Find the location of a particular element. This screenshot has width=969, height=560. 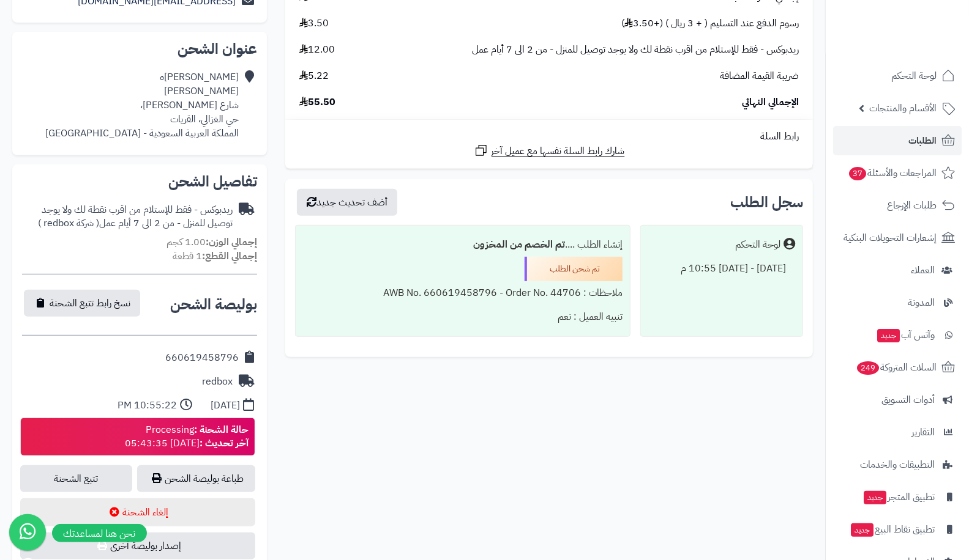

div: redbox is located at coordinates (217, 382).